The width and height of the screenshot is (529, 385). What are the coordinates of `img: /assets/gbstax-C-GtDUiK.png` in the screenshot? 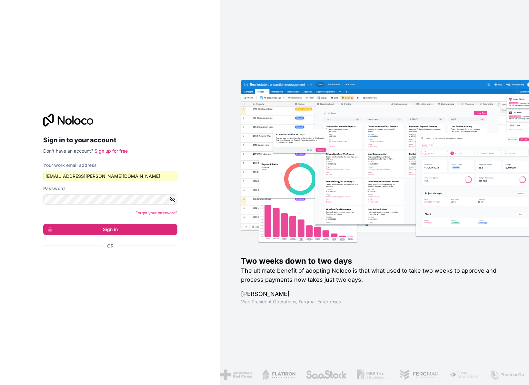 It's located at (373, 374).